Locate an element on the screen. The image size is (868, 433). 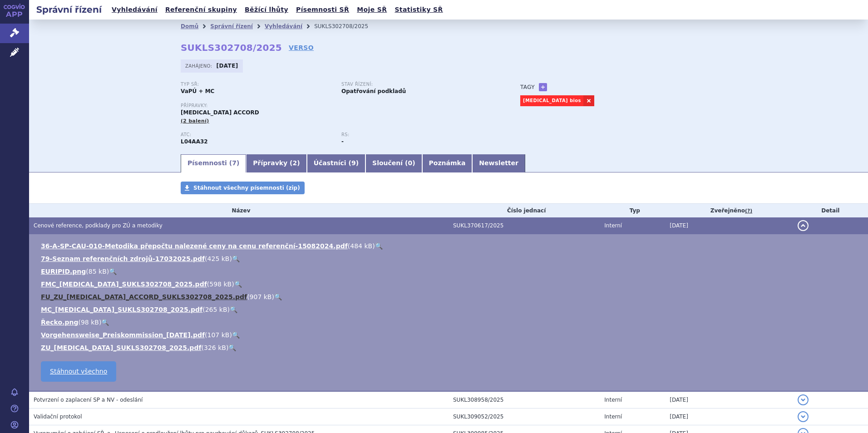
p: RS: is located at coordinates (417, 135).